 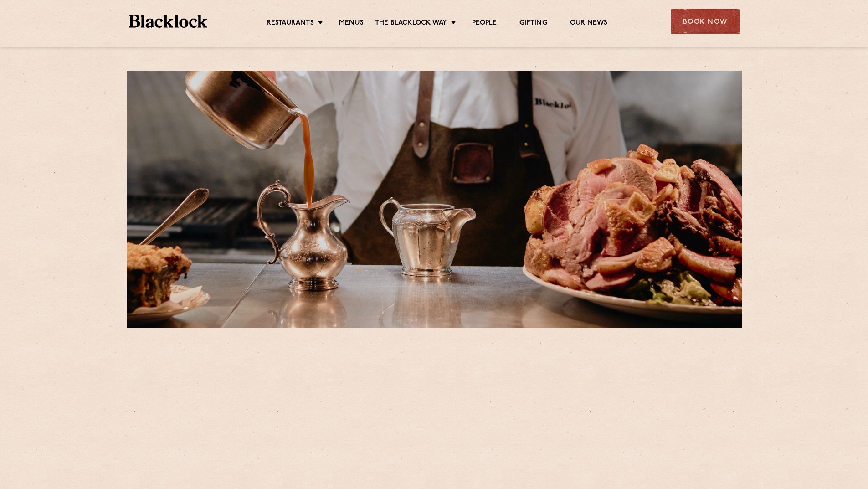 I want to click on a: Restaurants, so click(x=290, y=24).